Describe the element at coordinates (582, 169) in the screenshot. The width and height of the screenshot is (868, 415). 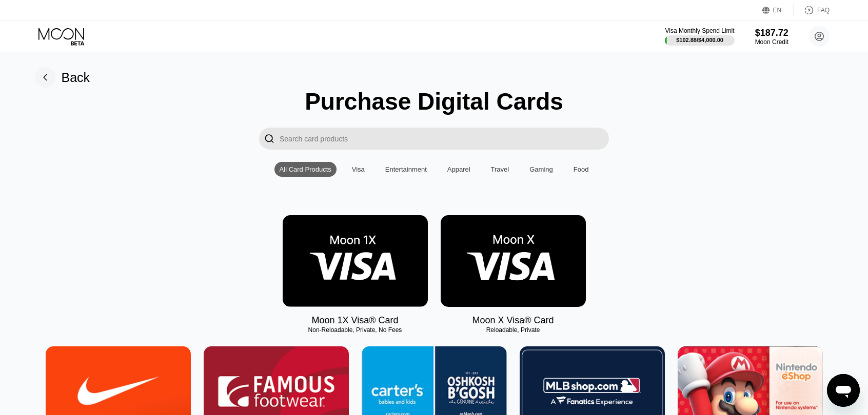
I see `div: Food` at that location.